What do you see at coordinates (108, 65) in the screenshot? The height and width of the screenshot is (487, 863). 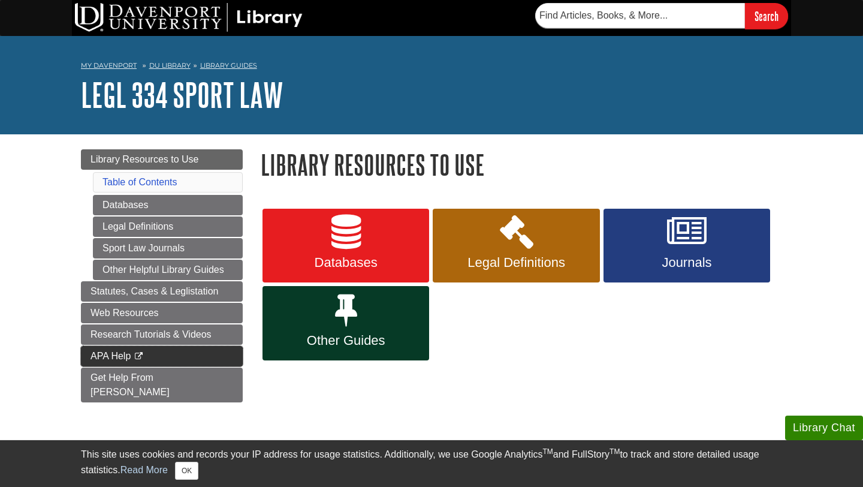 I see `a: My Davenport` at bounding box center [108, 65].